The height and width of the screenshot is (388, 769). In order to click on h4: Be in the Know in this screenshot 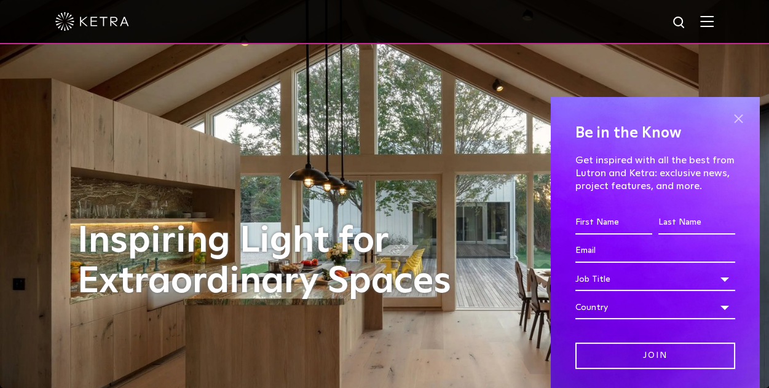, I will do `click(655, 133)`.